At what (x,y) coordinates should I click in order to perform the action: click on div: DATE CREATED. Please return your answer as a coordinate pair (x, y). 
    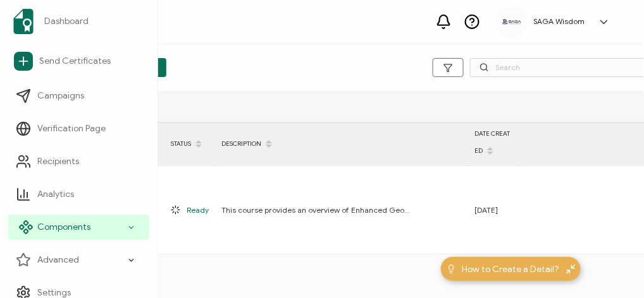
    Looking at the image, I should click on (493, 144).